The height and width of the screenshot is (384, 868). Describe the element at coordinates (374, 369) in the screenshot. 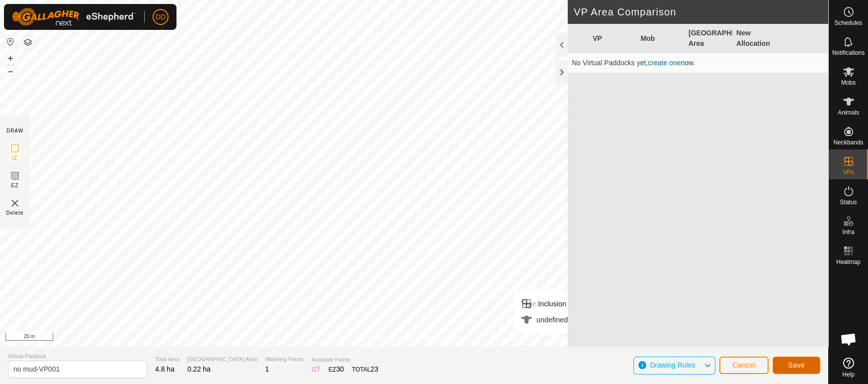

I see `span: 23` at that location.